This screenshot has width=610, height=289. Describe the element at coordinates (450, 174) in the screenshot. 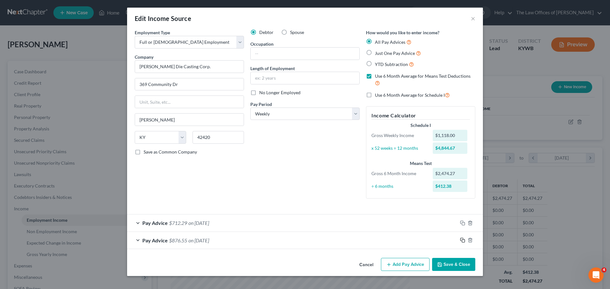

I see `div: $2,474.27` at that location.